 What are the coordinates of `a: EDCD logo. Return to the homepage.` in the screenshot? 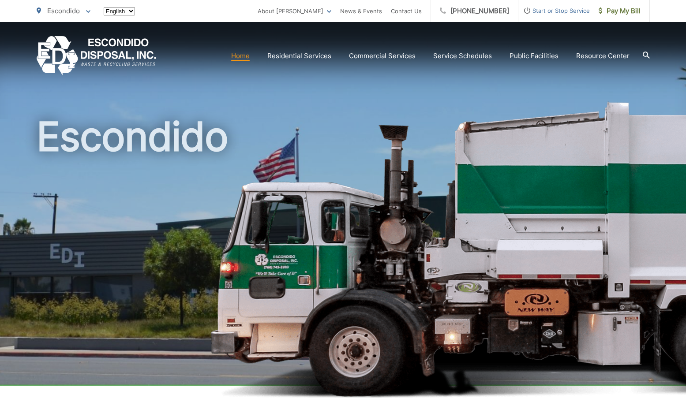 It's located at (96, 56).